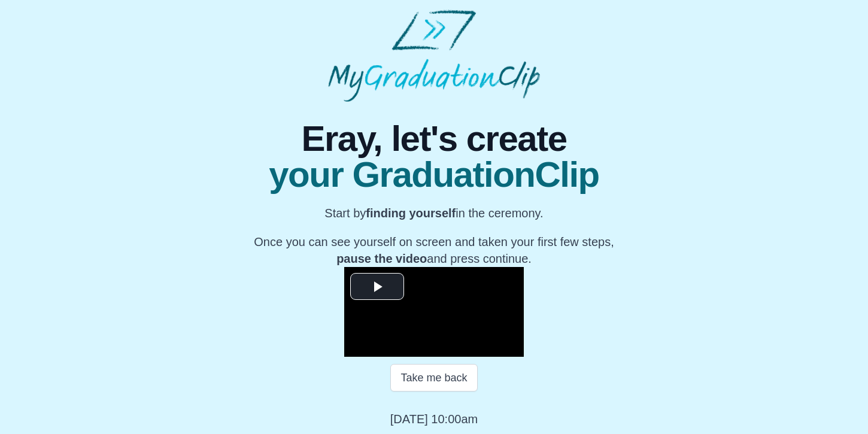 This screenshot has width=868, height=434. I want to click on img: MyGraduationClip, so click(434, 56).